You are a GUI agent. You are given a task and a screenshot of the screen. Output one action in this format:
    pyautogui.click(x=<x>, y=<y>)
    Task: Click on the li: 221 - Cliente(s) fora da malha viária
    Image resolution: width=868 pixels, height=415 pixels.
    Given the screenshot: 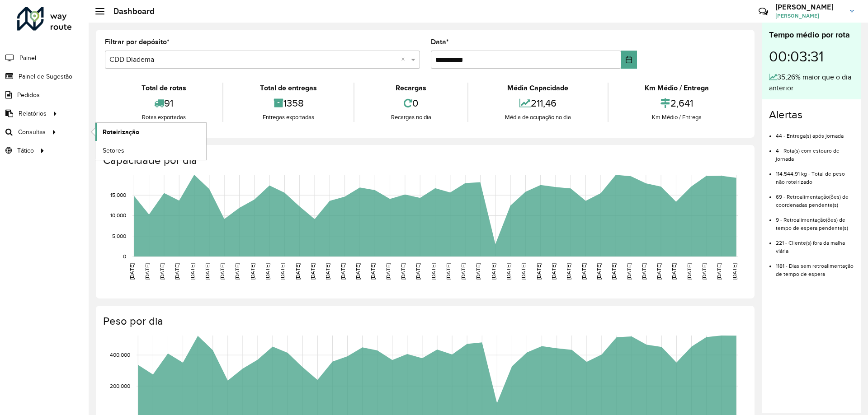 What is the action you would take?
    pyautogui.click(x=814, y=244)
    